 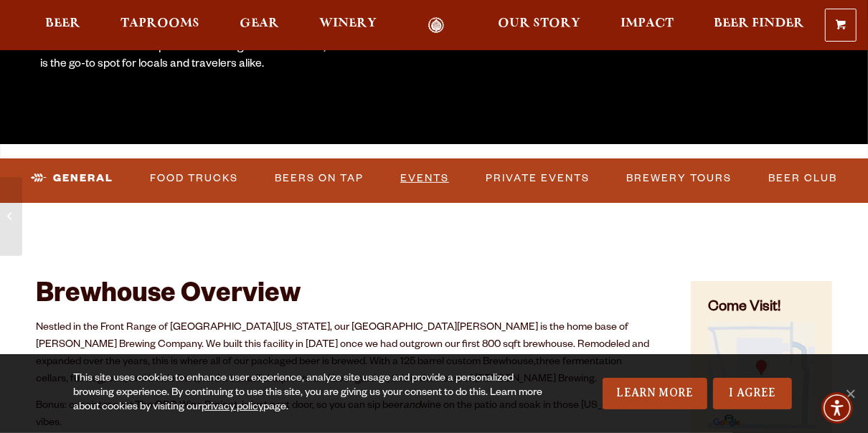 I want to click on a: Taprooms, so click(x=160, y=25).